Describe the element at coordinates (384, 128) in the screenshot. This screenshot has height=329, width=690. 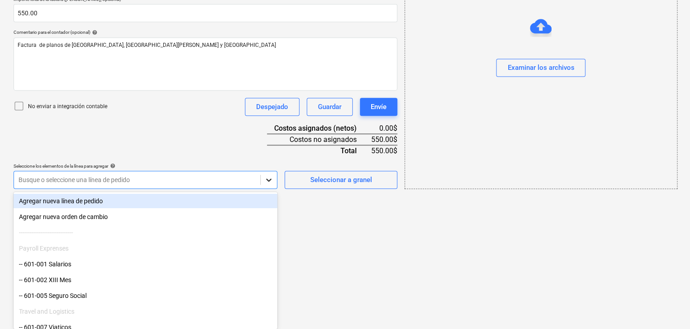
I see `div: 0.00$` at that location.